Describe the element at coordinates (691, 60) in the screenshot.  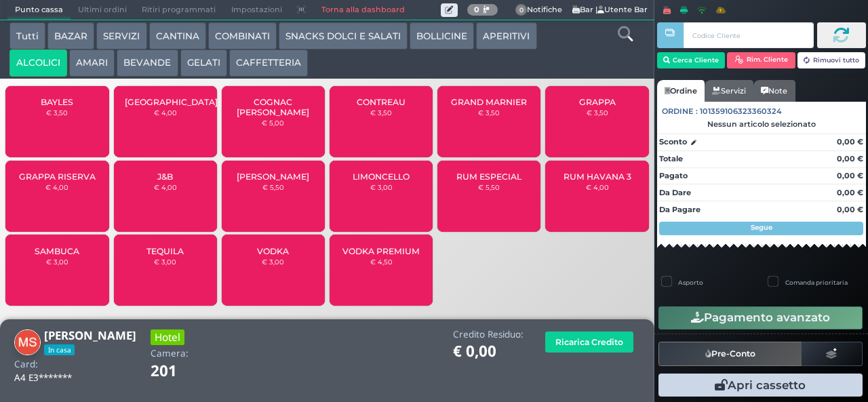
I see `button: Cerca Cliente` at that location.